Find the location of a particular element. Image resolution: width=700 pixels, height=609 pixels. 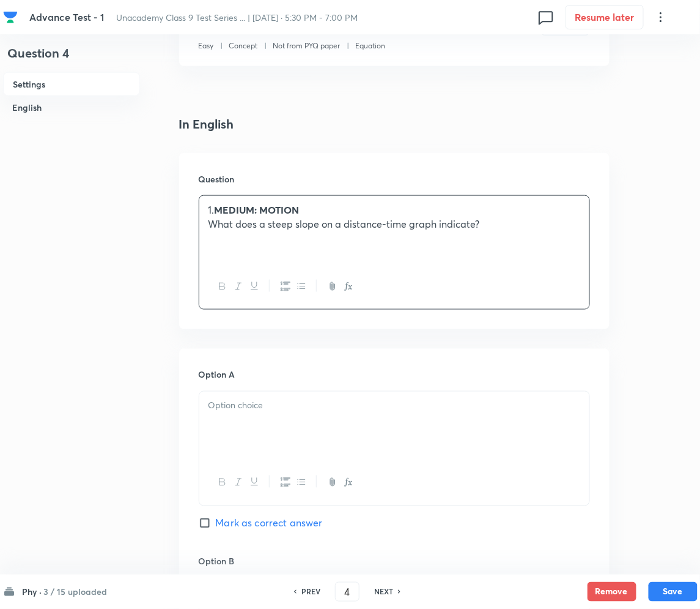

h6: Phy · is located at coordinates (33, 591).